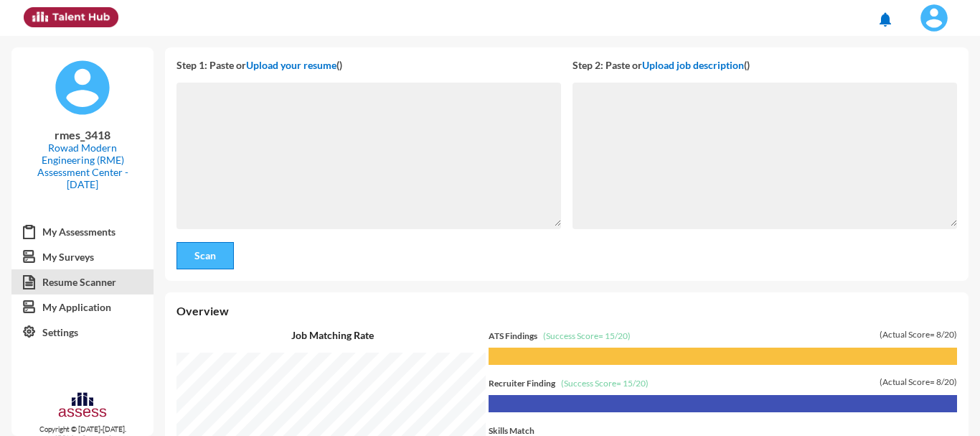 The width and height of the screenshot is (980, 436). I want to click on img: assesscompany-logo.png, so click(82, 406).